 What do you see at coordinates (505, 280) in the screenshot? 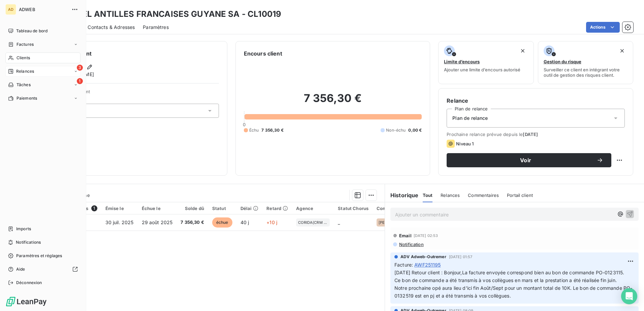
I see `span: Ce bon de commande a été transmis à vos collègues en mars et la prestation a été réalisée fin juin.` at bounding box center [505, 280].